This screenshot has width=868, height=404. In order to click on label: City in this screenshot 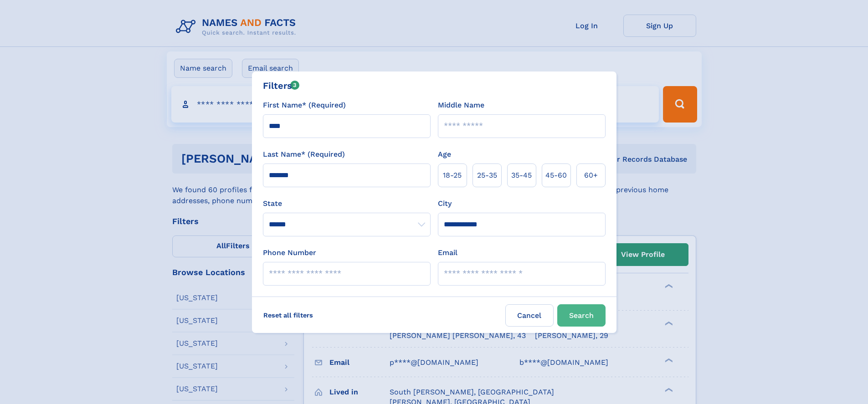, I will do `click(445, 203)`.